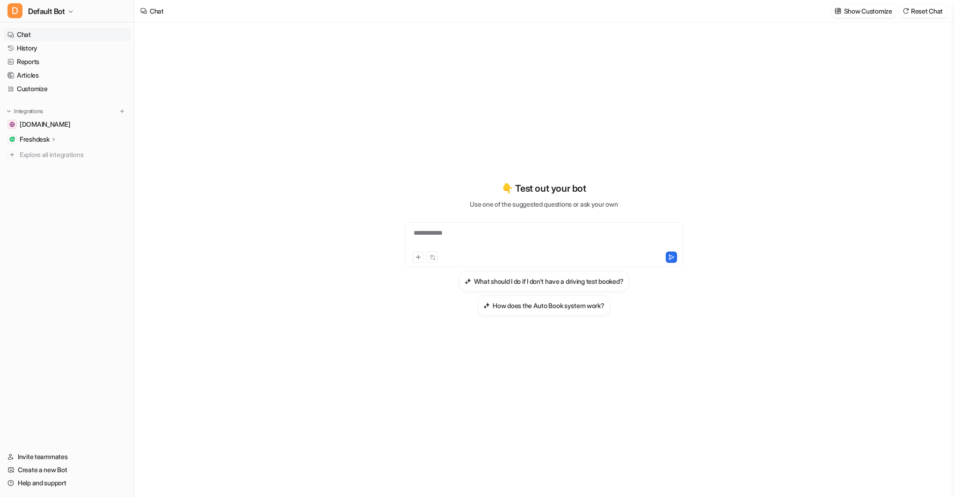 The height and width of the screenshot is (497, 954). I want to click on img: explore all integrations, so click(12, 155).